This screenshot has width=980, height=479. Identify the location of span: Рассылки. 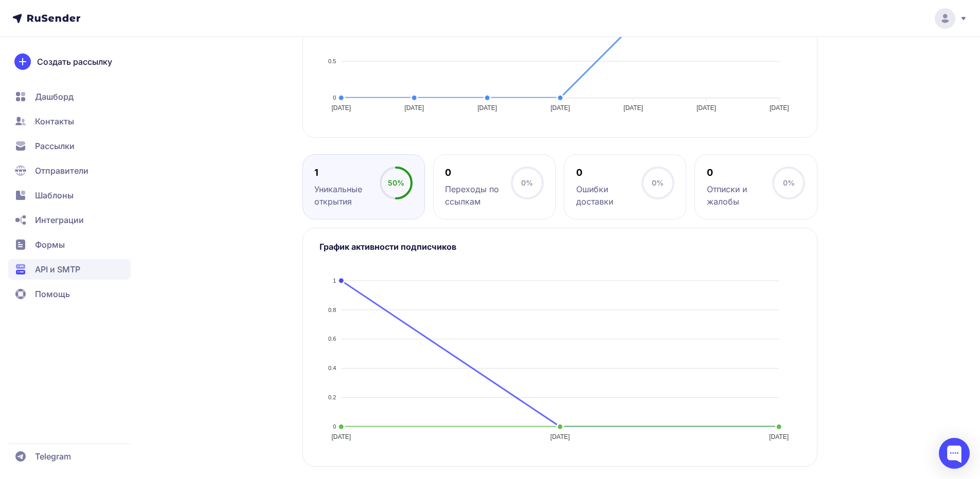
(55, 146).